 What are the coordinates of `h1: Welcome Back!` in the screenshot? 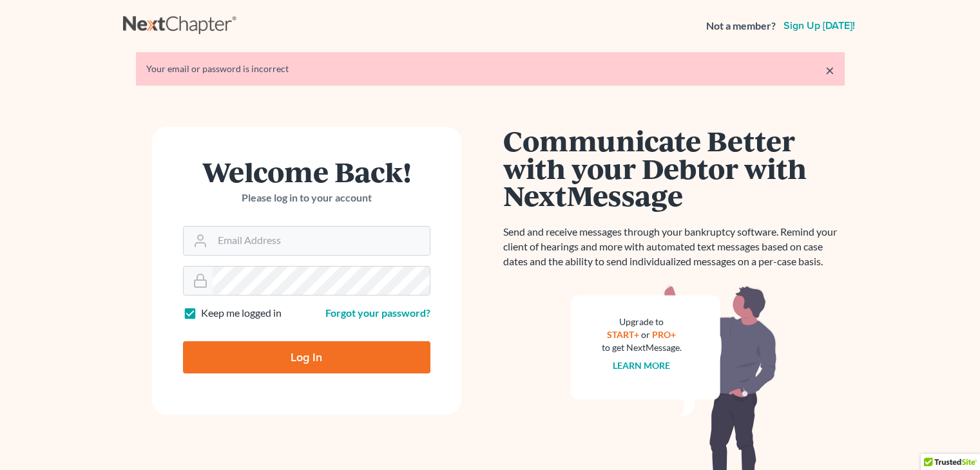 It's located at (306, 171).